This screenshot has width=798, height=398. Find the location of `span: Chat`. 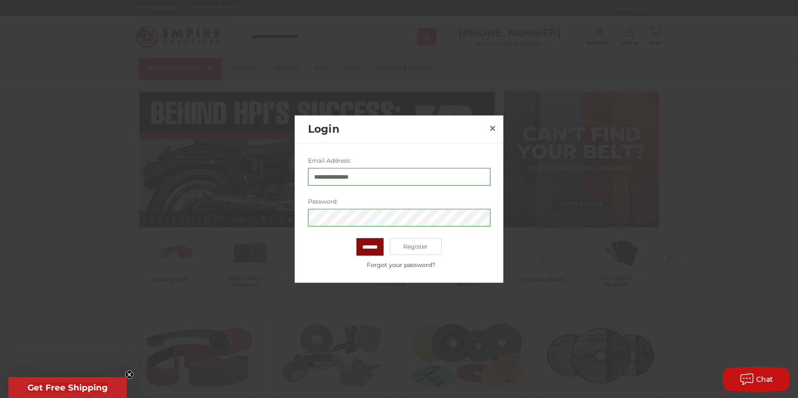

span: Chat is located at coordinates (765, 379).